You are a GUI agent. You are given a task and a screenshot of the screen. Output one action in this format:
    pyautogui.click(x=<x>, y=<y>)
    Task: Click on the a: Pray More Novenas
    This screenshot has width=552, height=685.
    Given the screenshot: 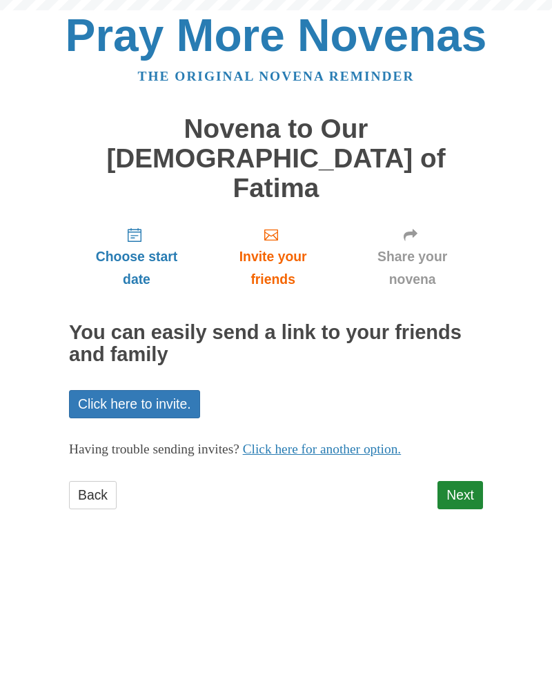 What is the action you would take?
    pyautogui.click(x=276, y=35)
    